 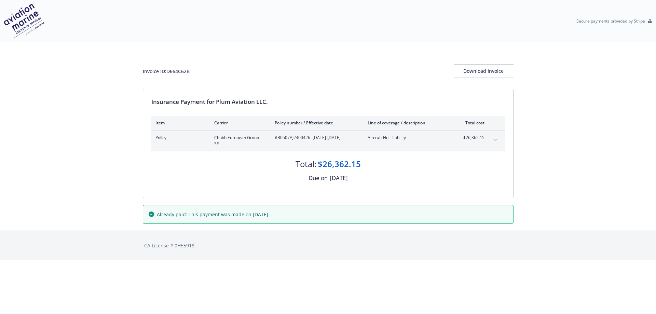 What do you see at coordinates (483, 71) in the screenshot?
I see `button: Download Invoice` at bounding box center [483, 71].